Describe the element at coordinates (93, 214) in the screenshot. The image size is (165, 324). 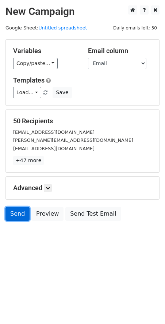
I see `a: Send Test Email` at that location.